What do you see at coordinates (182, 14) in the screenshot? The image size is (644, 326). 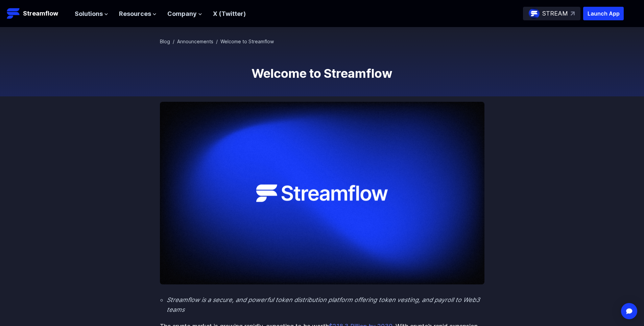 I see `span: Company` at bounding box center [182, 14].